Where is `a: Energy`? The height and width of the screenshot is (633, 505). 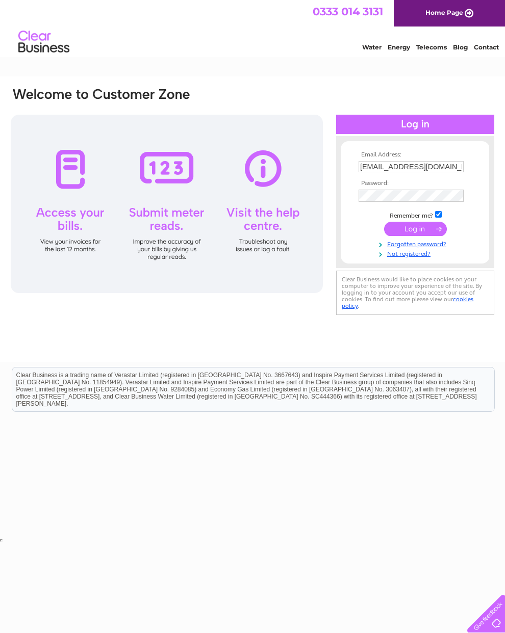
a: Energy is located at coordinates (399, 47).